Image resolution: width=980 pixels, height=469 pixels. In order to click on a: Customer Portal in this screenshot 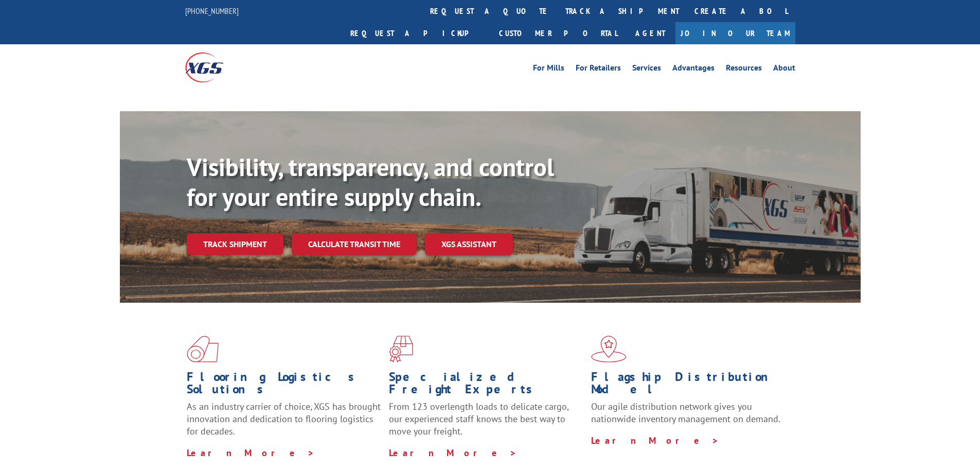, I will do `click(559, 33)`.